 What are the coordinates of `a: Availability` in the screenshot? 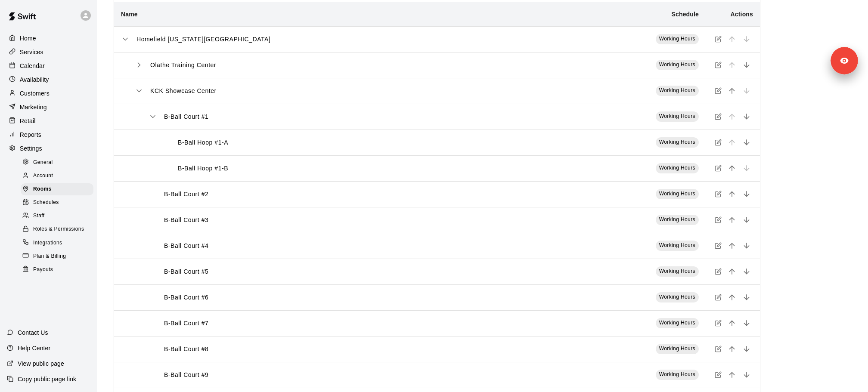 It's located at (48, 79).